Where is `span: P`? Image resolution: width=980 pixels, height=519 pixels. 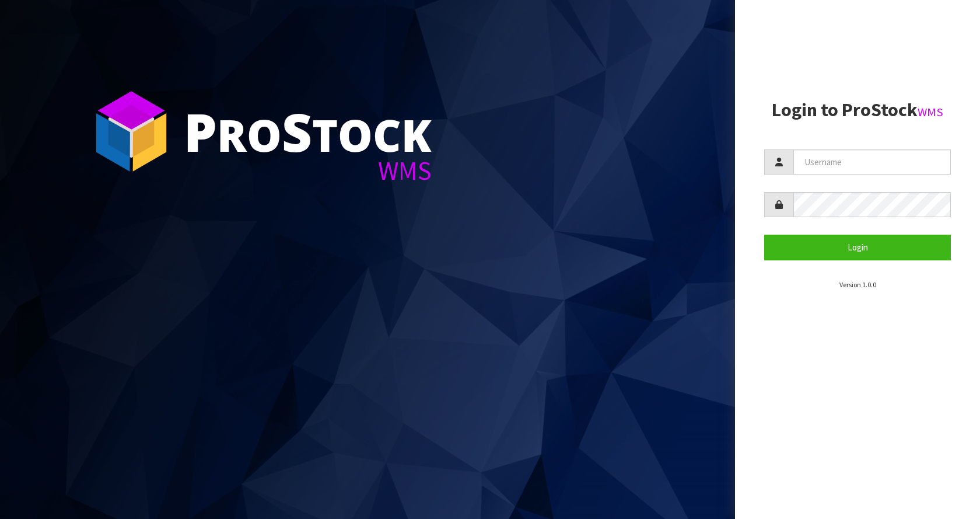 span: P is located at coordinates (200, 131).